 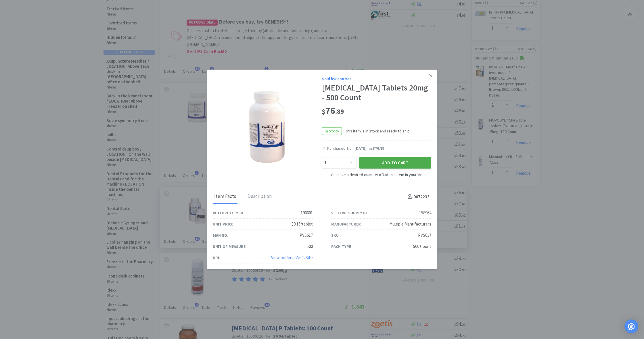 What do you see at coordinates (220, 235) in the screenshot?
I see `div: Man No.` at bounding box center [220, 235].